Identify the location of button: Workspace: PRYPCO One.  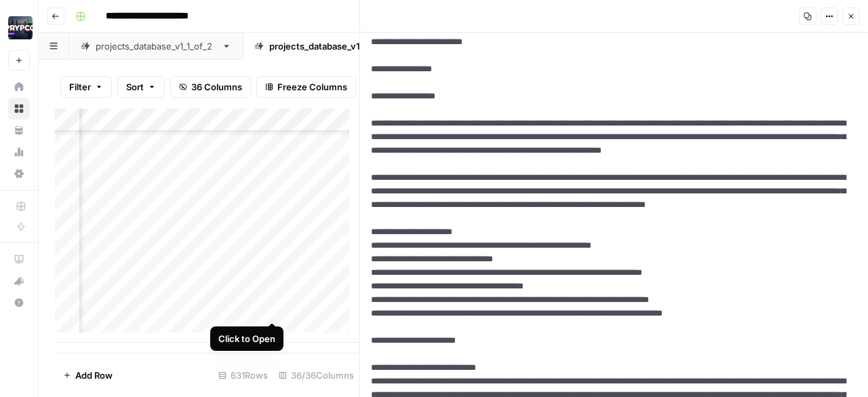
(19, 28).